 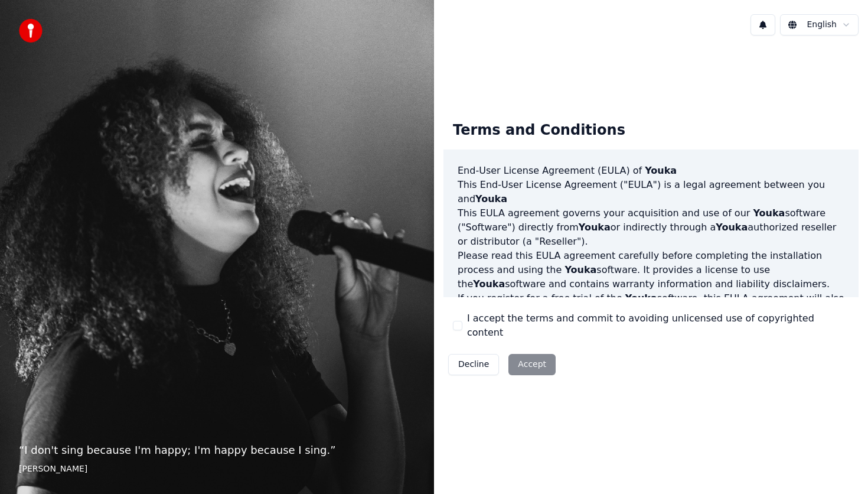 What do you see at coordinates (658, 325) in the screenshot?
I see `label: I accept the terms and commit to avoiding unlicensed use of copyrighted content` at bounding box center [658, 325].